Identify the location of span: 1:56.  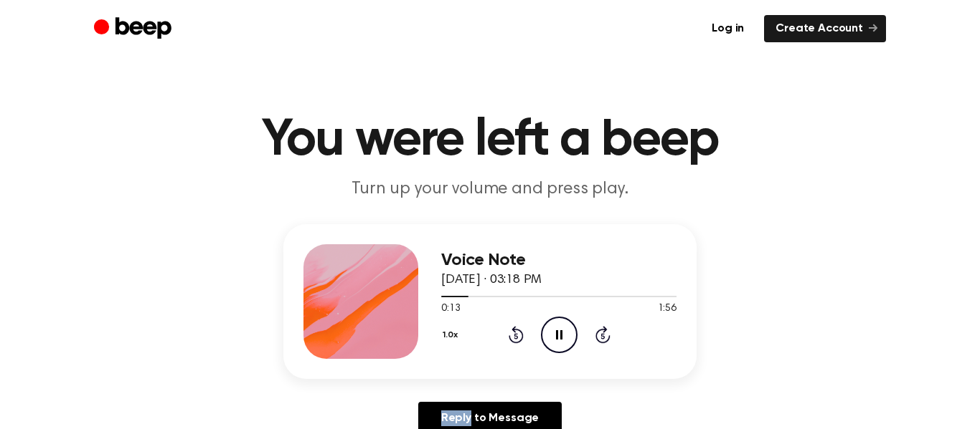
(667, 309).